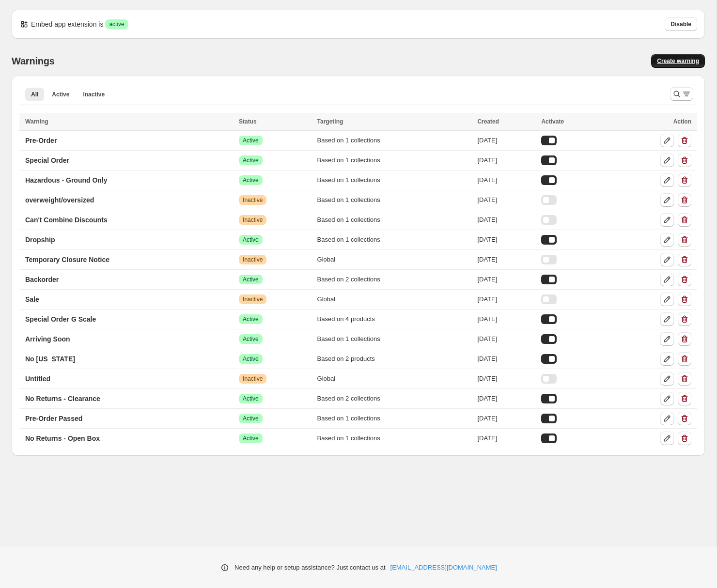 Image resolution: width=717 pixels, height=588 pixels. I want to click on span: active, so click(117, 24).